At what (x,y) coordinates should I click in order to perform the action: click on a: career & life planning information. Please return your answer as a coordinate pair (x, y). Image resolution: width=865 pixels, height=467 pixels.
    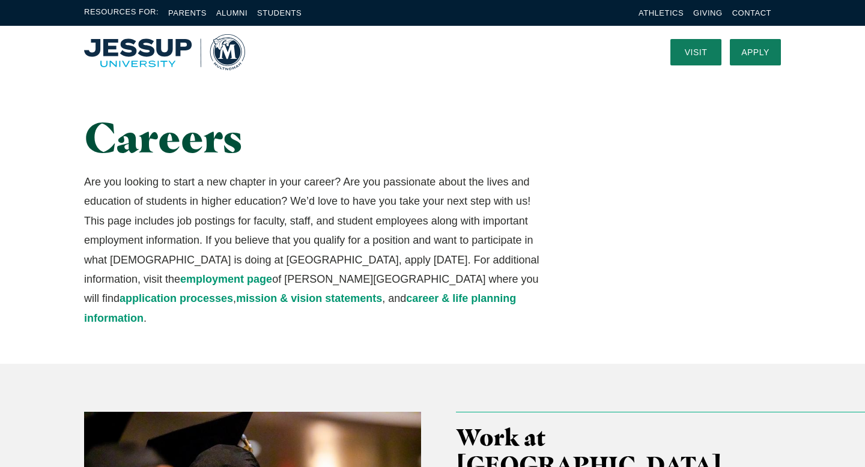
    Looking at the image, I should click on (300, 308).